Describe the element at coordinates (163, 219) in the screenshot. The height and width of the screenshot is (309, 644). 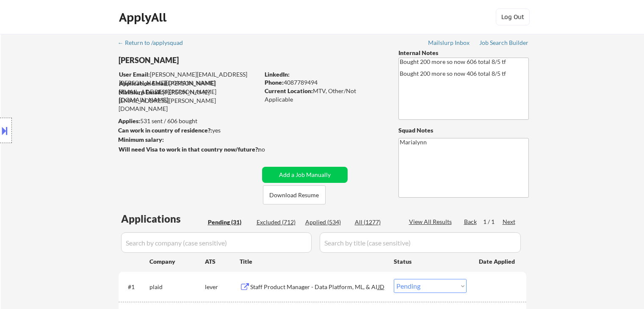
I see `div: Applications` at that location.